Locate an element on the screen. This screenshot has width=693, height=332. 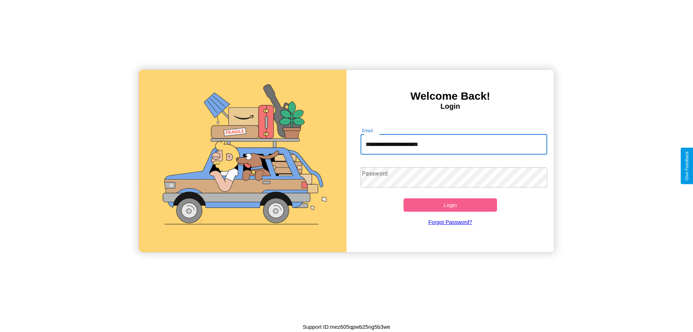
label: Email is located at coordinates (367, 130).